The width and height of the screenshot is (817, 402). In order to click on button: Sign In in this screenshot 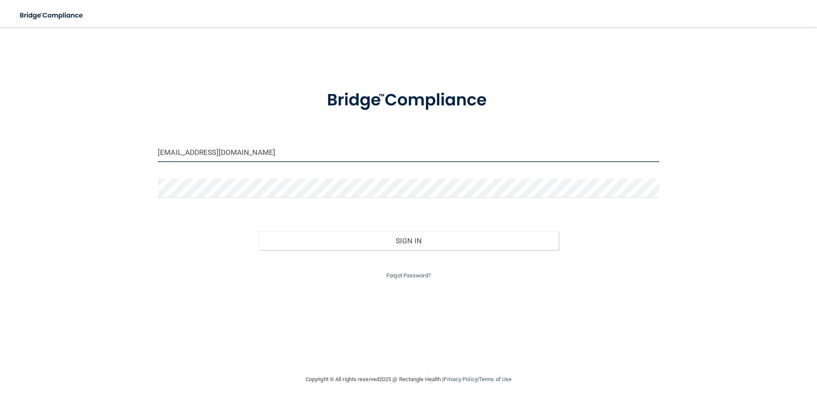, I will do `click(408, 241)`.